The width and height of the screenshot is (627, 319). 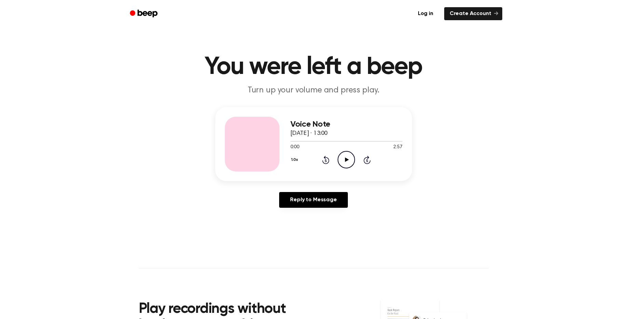 What do you see at coordinates (144, 14) in the screenshot?
I see `a: Beep` at bounding box center [144, 14].